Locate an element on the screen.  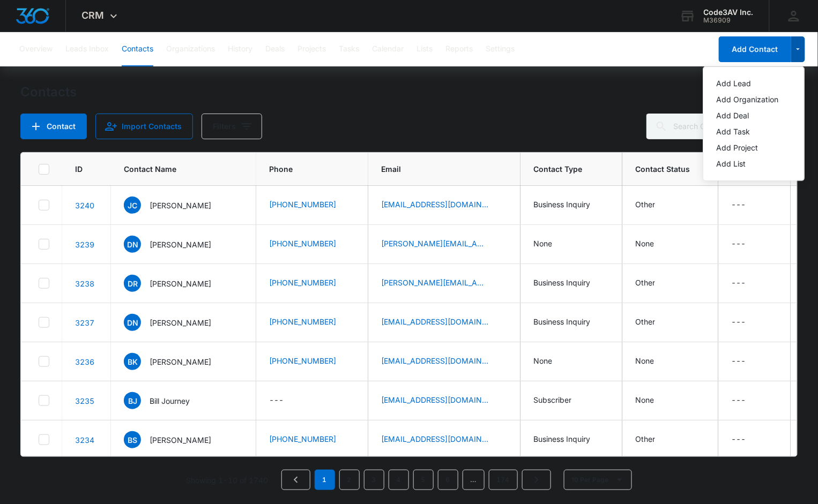
button: Leads Inbox is located at coordinates (87, 49).